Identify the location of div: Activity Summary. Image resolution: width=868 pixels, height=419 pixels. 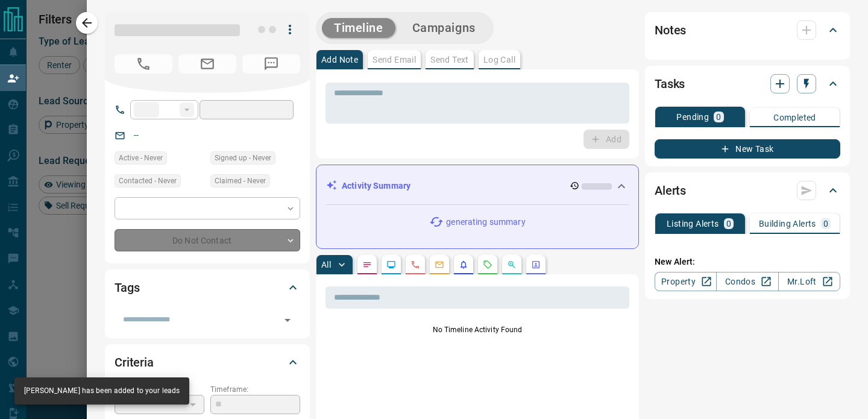
(477, 186).